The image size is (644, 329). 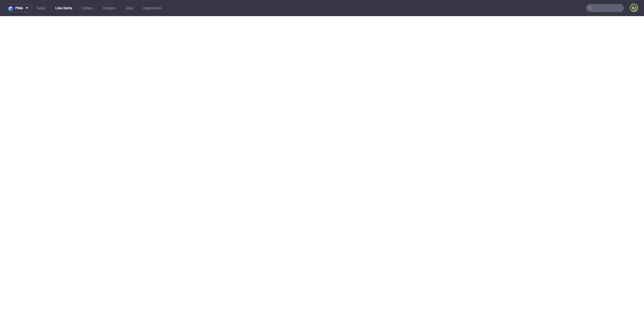 I want to click on a: Designs, so click(x=109, y=8).